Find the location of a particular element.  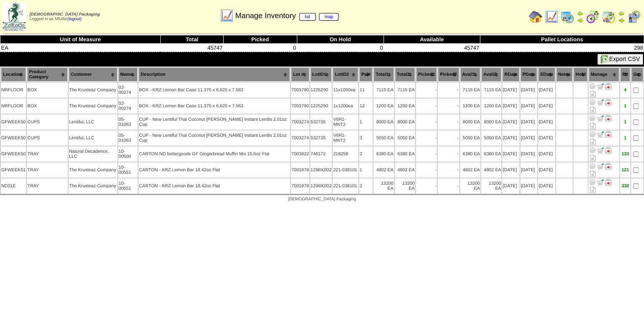

th: Avail1 is located at coordinates (470, 75).